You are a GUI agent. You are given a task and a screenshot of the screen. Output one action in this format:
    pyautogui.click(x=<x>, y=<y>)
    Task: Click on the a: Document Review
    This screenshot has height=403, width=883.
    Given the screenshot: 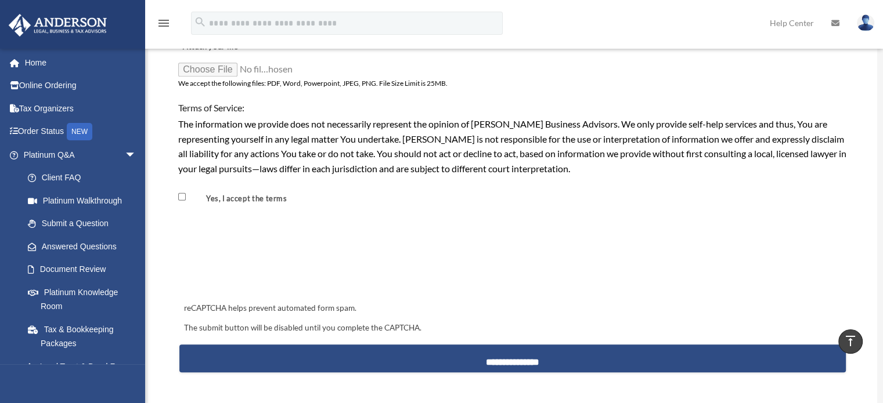 What is the action you would take?
    pyautogui.click(x=82, y=270)
    